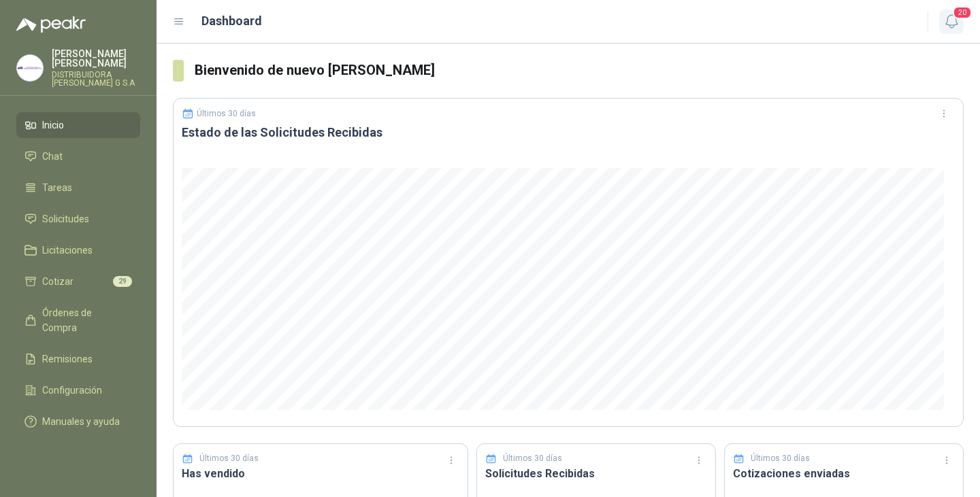 The width and height of the screenshot is (980, 497). What do you see at coordinates (122, 282) in the screenshot?
I see `span: 29` at bounding box center [122, 282].